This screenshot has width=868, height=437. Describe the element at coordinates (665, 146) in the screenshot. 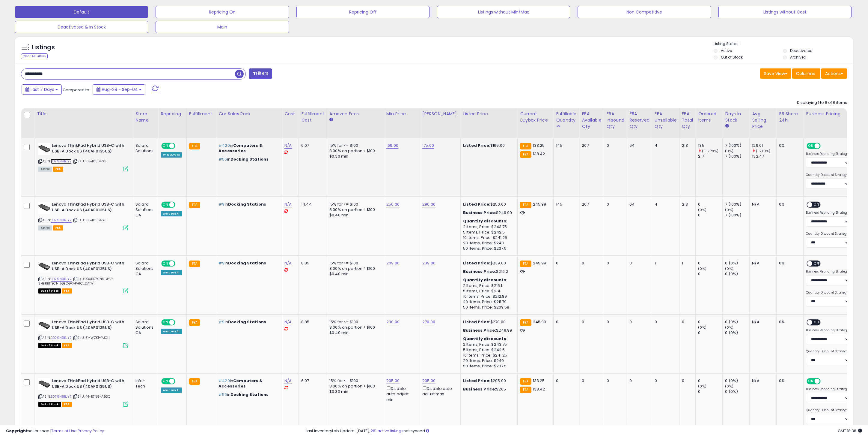

I see `div: 4` at that location.